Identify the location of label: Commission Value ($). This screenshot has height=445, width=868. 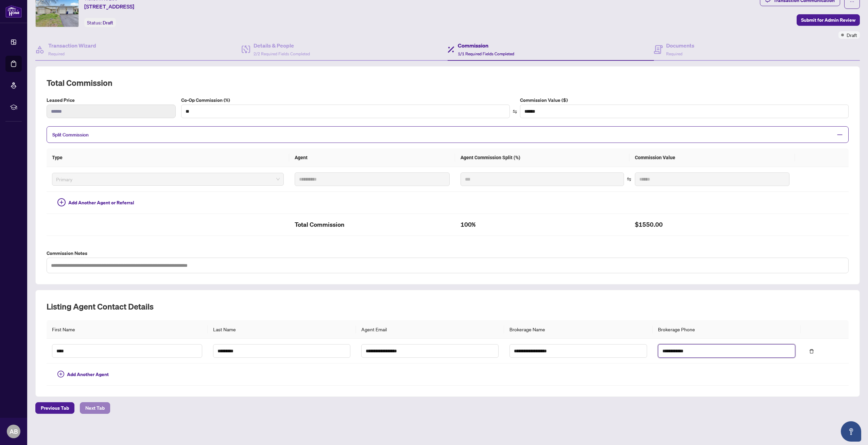
(684, 100).